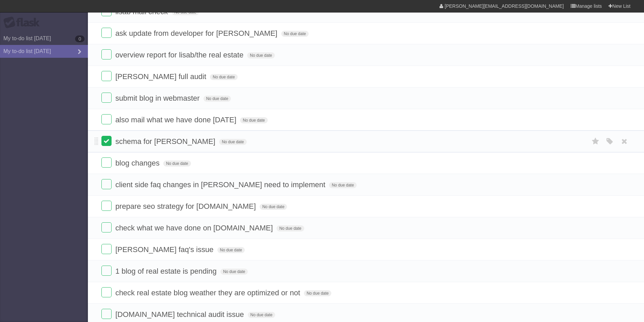 The width and height of the screenshot is (644, 322). Describe the element at coordinates (167, 271) in the screenshot. I see `span: 1 blog of real estate is pending` at that location.